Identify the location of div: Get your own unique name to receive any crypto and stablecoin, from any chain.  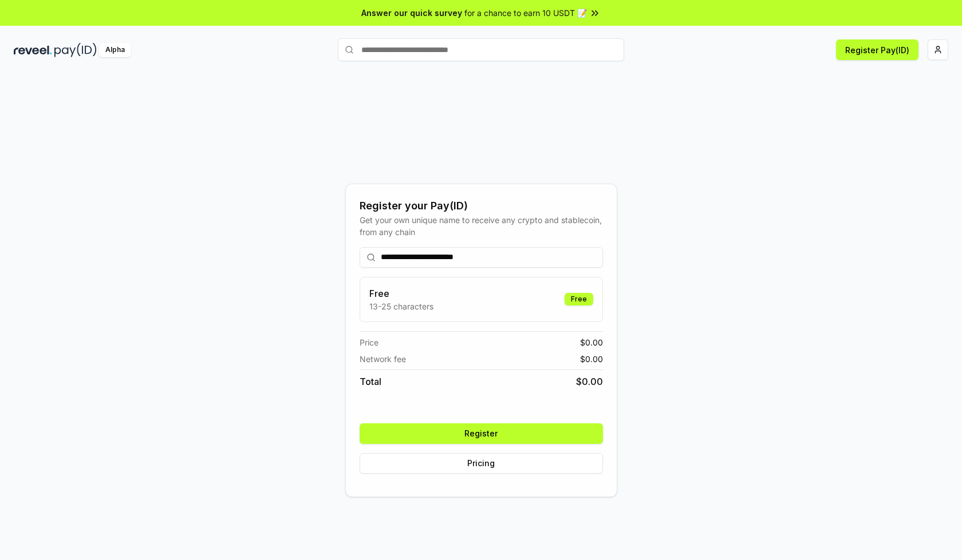
(481, 226).